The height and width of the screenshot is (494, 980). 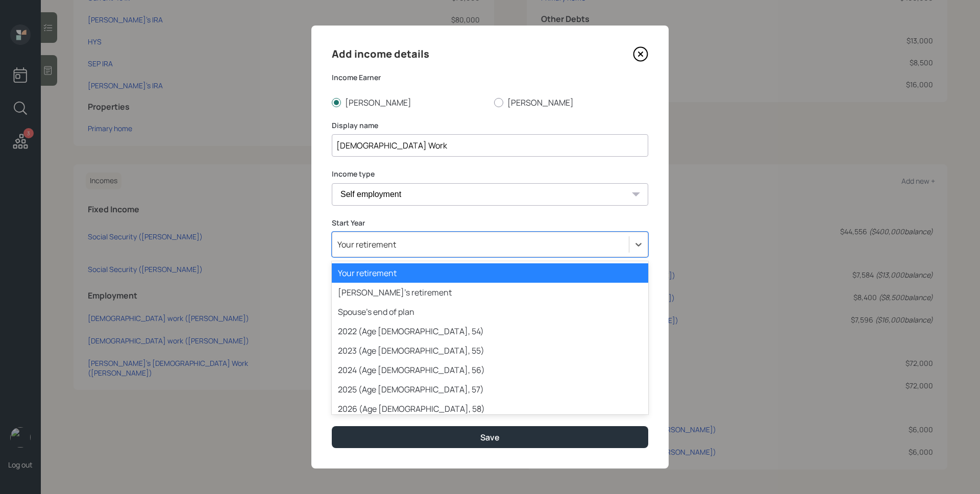 What do you see at coordinates (380, 54) in the screenshot?
I see `h4: Add income details` at bounding box center [380, 54].